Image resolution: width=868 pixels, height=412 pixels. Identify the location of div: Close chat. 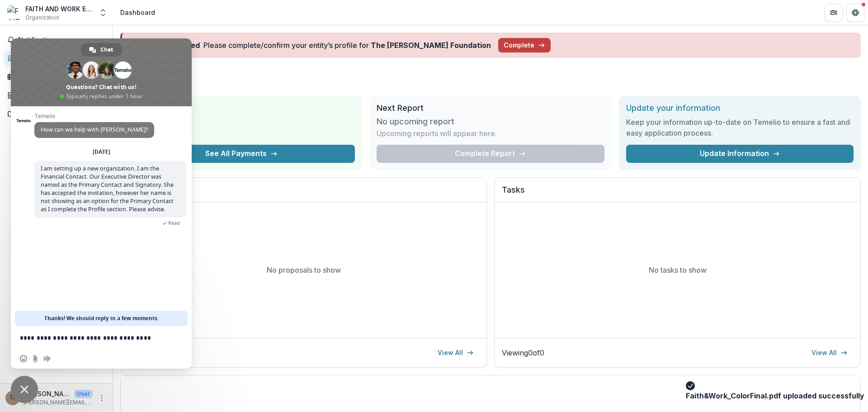
(24, 389).